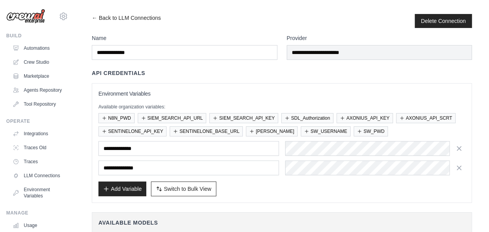  What do you see at coordinates (38, 90) in the screenshot?
I see `a: Agents Repository` at bounding box center [38, 90].